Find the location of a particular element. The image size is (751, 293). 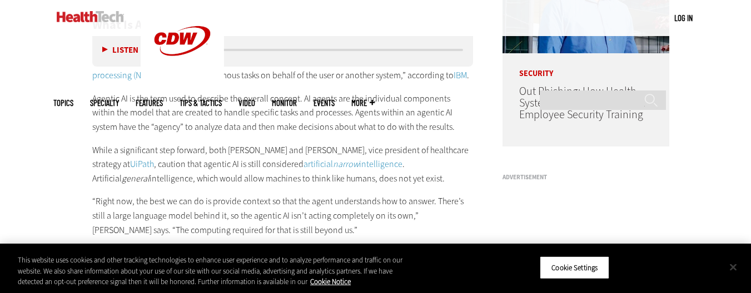

a: CDW is located at coordinates (182, 79).